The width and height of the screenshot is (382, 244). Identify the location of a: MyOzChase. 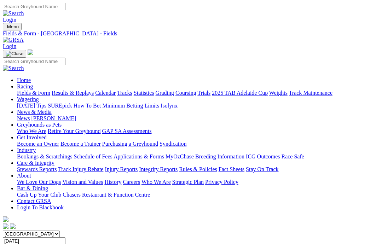
(180, 156).